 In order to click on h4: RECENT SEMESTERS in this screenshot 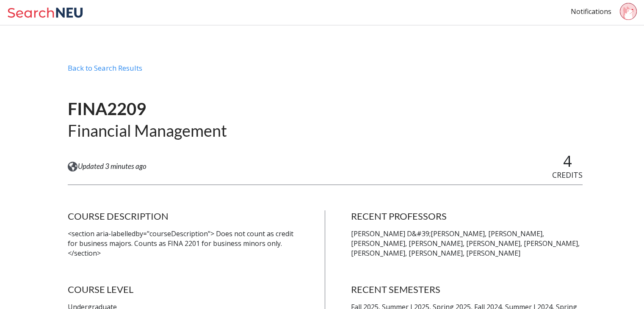, I will do `click(467, 289)`.